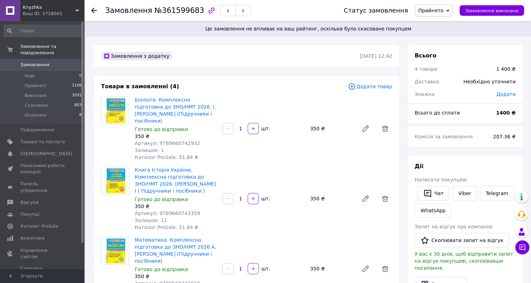 The width and height of the screenshot is (531, 283). What do you see at coordinates (489, 82) in the screenshot?
I see `div: Необхідно уточнити` at bounding box center [489, 82].